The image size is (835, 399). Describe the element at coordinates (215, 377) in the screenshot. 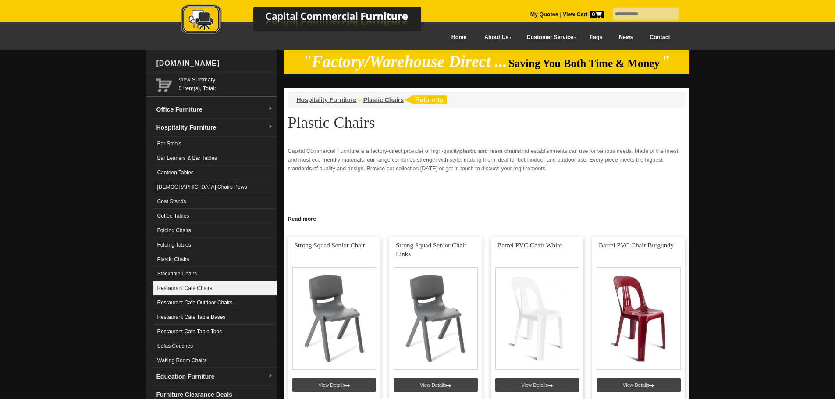

I see `a: Education Furnituredropdown` at that location.